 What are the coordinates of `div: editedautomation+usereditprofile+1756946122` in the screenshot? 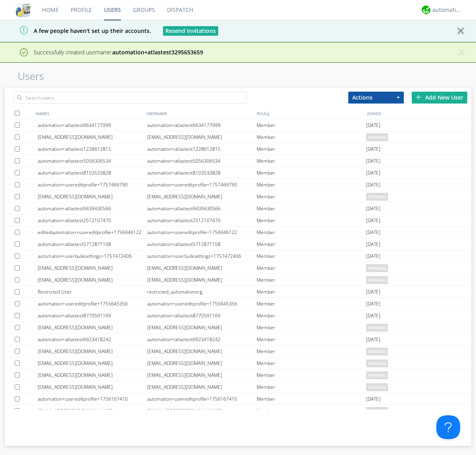 It's located at (93, 232).